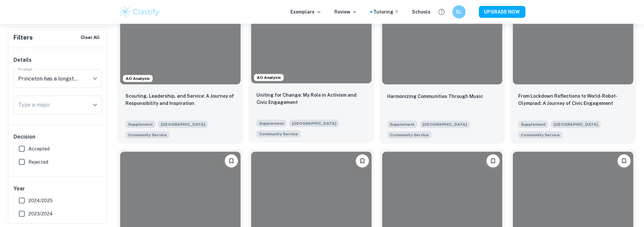  What do you see at coordinates (41, 214) in the screenshot?
I see `span: 2023/2024` at bounding box center [41, 214].